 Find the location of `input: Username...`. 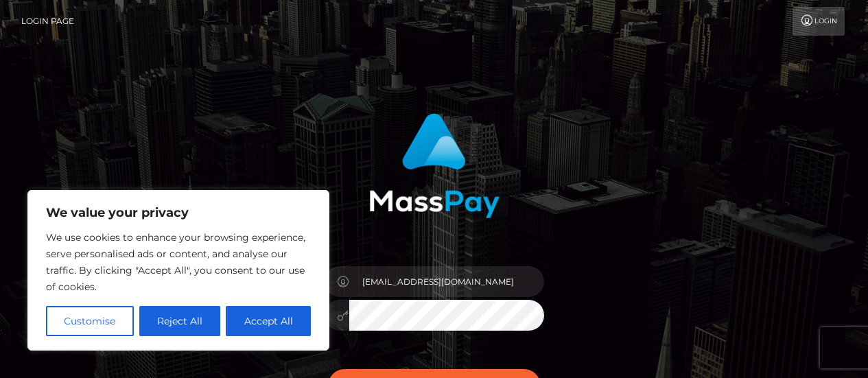

input: Username... is located at coordinates (447, 281).